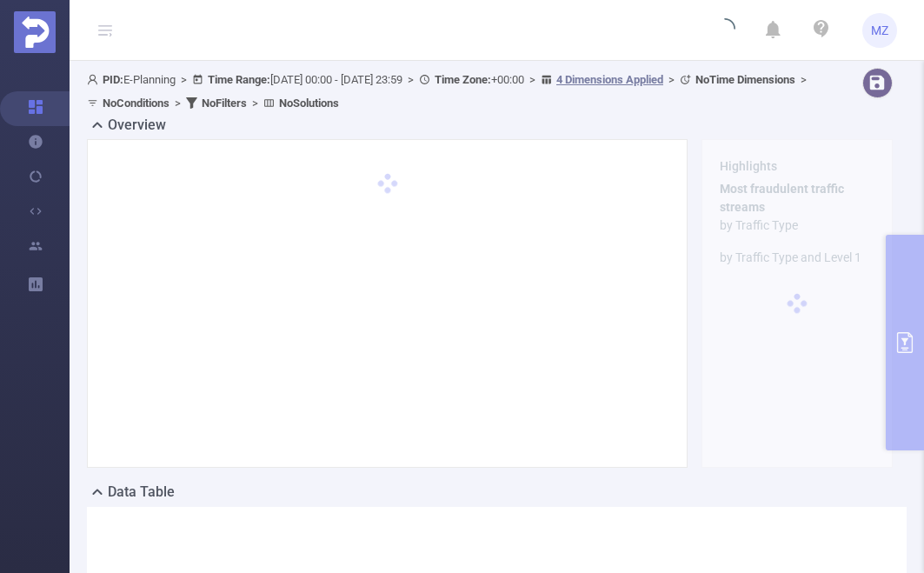 The image size is (924, 573). Describe the element at coordinates (137, 125) in the screenshot. I see `h2: Overview` at that location.